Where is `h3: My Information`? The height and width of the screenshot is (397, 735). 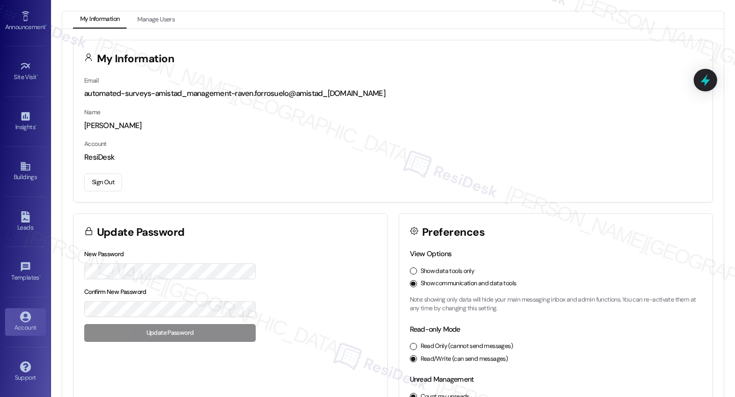 h3: My Information is located at coordinates (136, 59).